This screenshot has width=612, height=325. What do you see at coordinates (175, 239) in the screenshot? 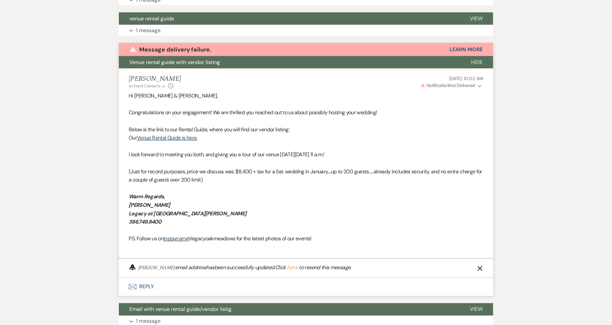
I see `a: Instagram` at bounding box center [175, 239].